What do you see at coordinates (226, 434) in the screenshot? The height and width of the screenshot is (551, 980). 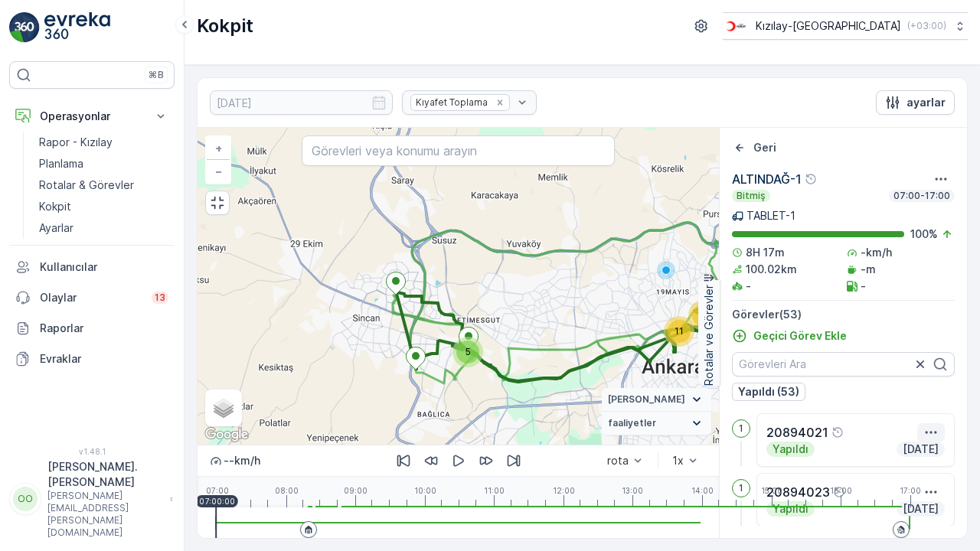 I see `img: Google` at bounding box center [226, 434].